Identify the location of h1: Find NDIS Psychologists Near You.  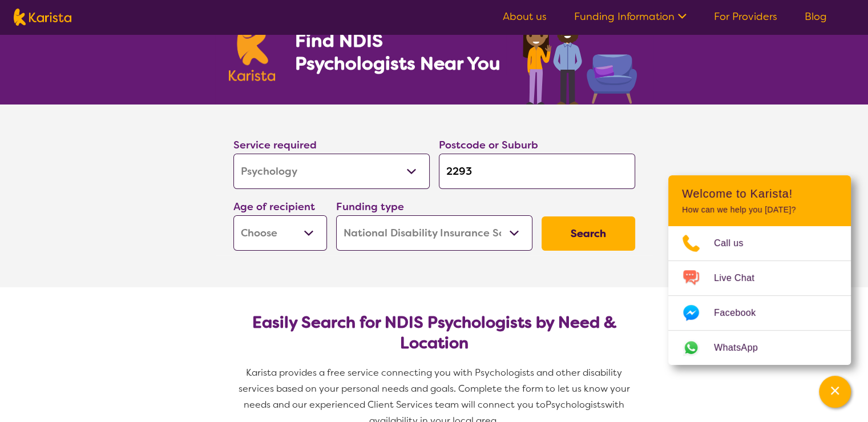
(400, 52).